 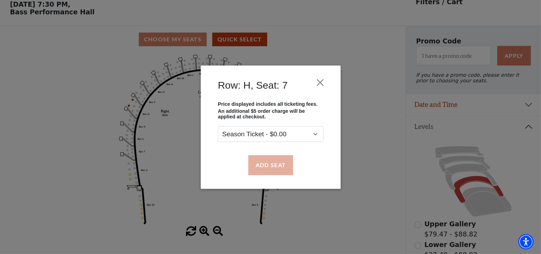 What do you see at coordinates (253, 85) in the screenshot?
I see `h4: Row: H, Seat: 7` at bounding box center [253, 85].